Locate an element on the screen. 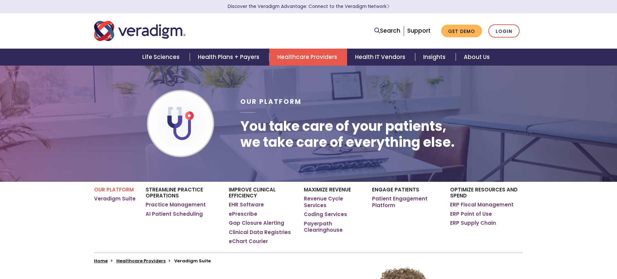  a: Get Demo is located at coordinates (461, 31).